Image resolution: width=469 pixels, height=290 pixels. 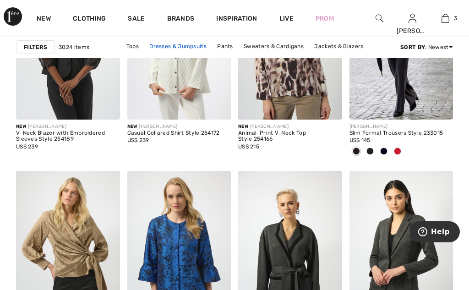 What do you see at coordinates (68, 136) in the screenshot?
I see `div: V-Neck Blazer with Embroidered Sleeves Style 254189` at bounding box center [68, 136].